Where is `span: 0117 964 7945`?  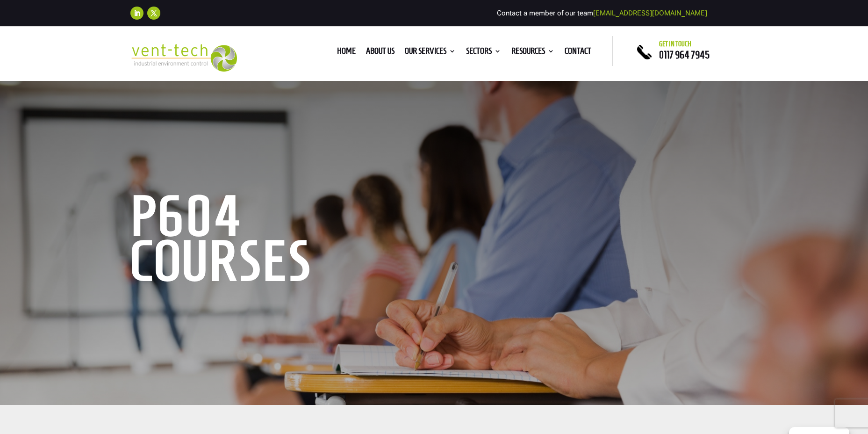
span: 0117 964 7945 is located at coordinates (684, 55).